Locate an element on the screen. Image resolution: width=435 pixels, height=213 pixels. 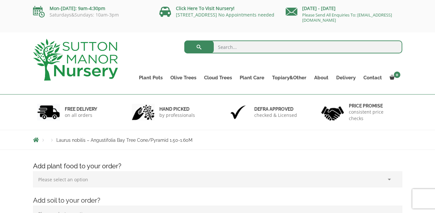
img: 2.jpg is located at coordinates (143, 112).